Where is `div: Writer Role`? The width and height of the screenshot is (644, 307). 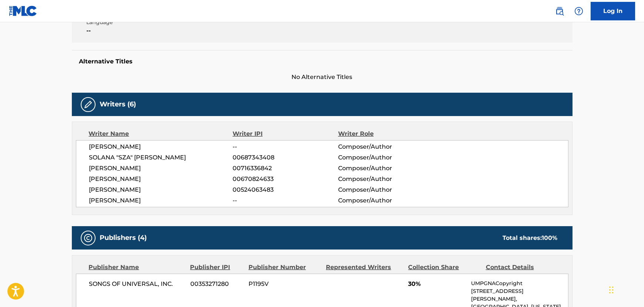 div: Writer Role is located at coordinates (386, 134).